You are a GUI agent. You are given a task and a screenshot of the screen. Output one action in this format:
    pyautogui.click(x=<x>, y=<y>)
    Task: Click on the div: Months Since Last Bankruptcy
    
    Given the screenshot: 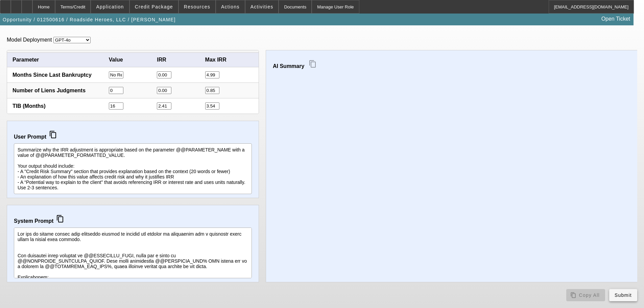 What is the action you would take?
    pyautogui.click(x=60, y=75)
    